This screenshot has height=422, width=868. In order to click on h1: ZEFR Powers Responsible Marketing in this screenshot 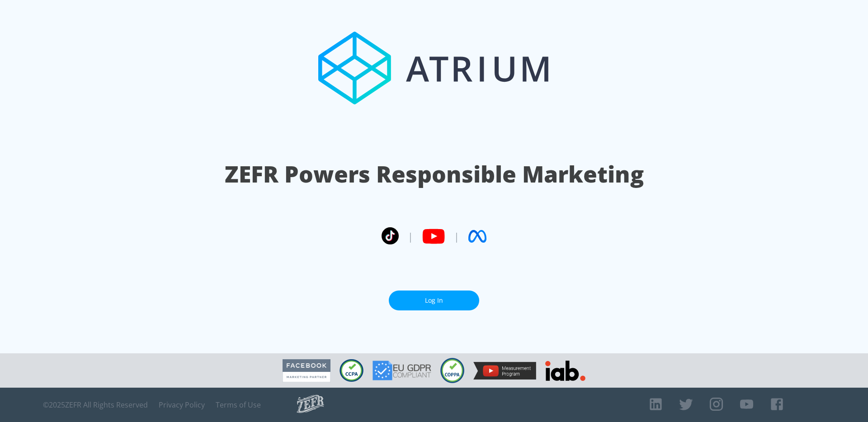, I will do `click(434, 174)`.